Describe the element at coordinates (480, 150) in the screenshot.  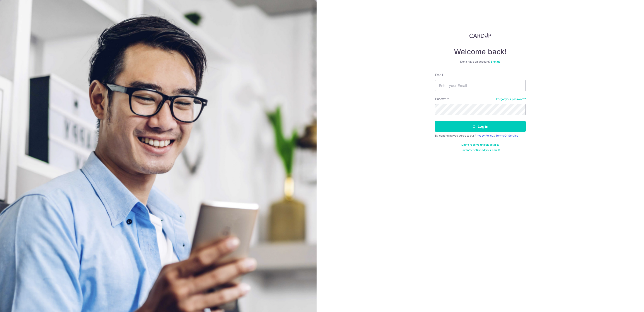
I see `a: Haven't confirmed your email?` at that location.